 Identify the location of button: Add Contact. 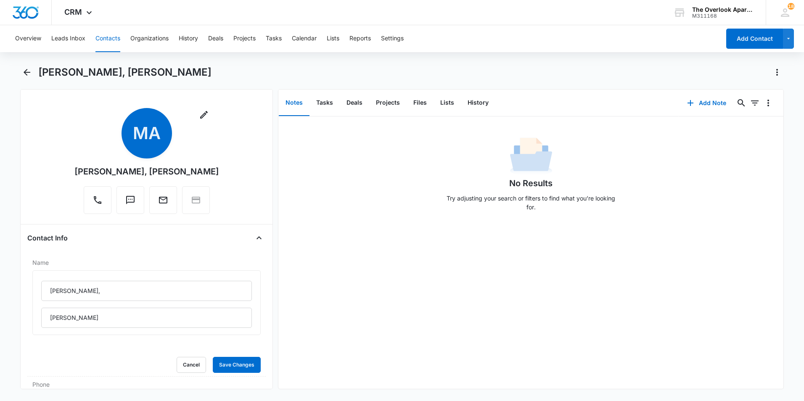
(754, 39).